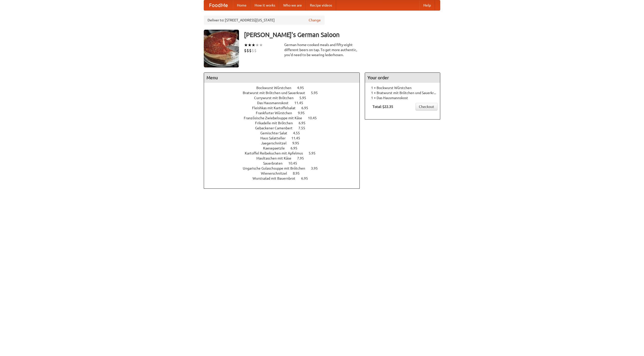  What do you see at coordinates (276, 153) in the screenshot?
I see `span: Kartoffel Reibekuchen mit Apfelmus` at bounding box center [276, 153].